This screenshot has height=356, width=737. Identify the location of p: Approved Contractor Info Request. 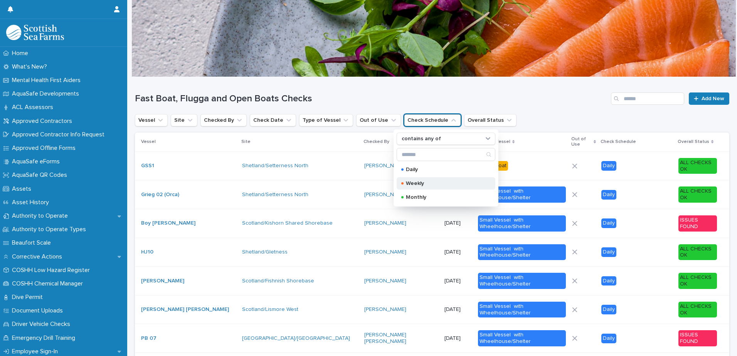
(60, 134).